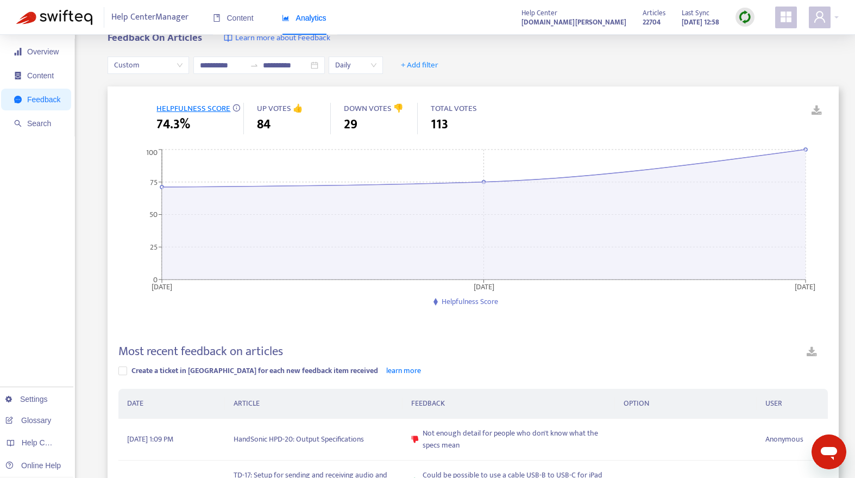 The height and width of the screenshot is (478, 855). I want to click on th: FEEDBACK, so click(509, 403).